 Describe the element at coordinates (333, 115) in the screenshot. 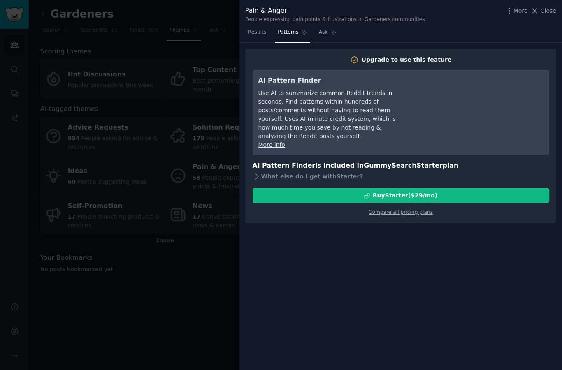

I see `div: Use AI to summarize common Reddit trends in seconds. Find patterns within hundreds of posts/comme...` at that location.